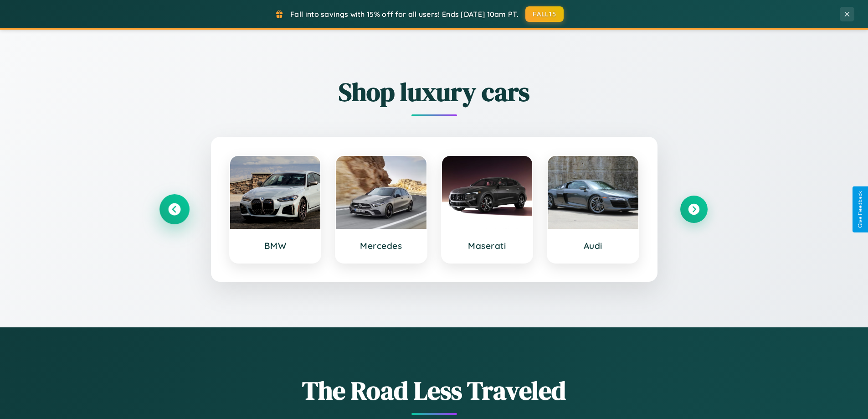 The width and height of the screenshot is (868, 419). Describe the element at coordinates (381, 246) in the screenshot. I see `h3: Mercedes` at that location.